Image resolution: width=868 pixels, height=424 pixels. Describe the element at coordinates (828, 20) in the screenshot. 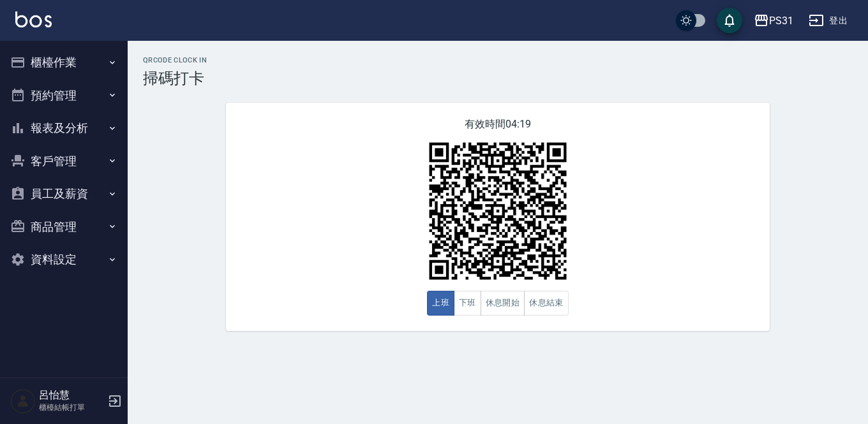

I see `button: 登出` at that location.